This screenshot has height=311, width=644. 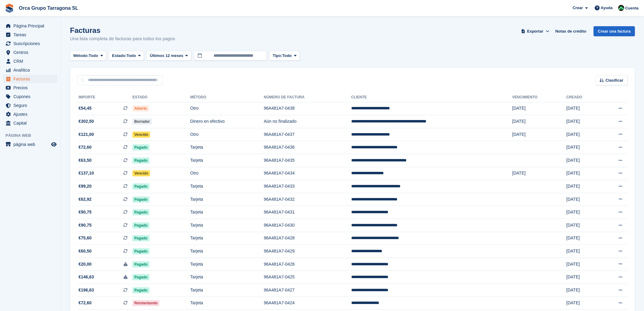 I want to click on button: Tipo: Todo, so click(x=285, y=56).